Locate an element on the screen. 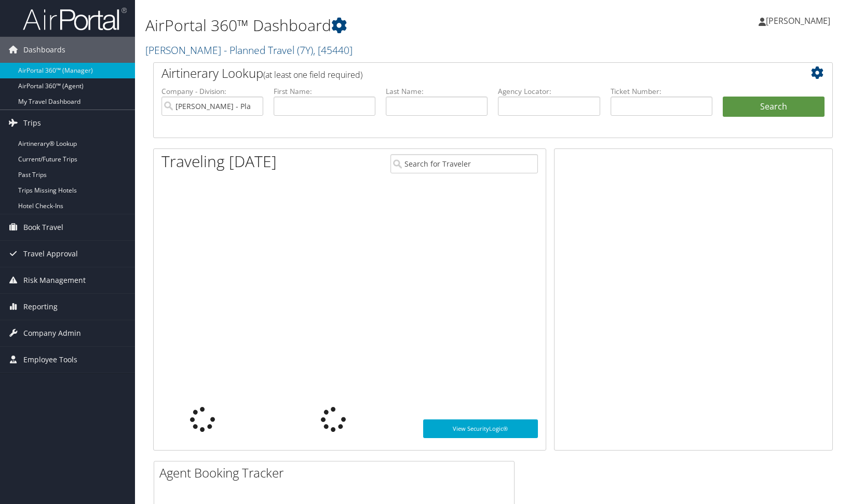  h2: Agent Booking Tracker is located at coordinates (336, 473).